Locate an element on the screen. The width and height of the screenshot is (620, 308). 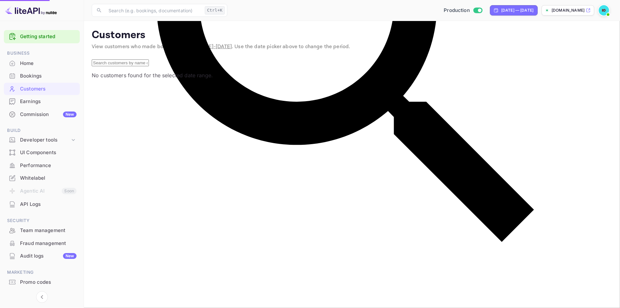
p: No customers found for the selected date range. is located at coordinates (352, 75).